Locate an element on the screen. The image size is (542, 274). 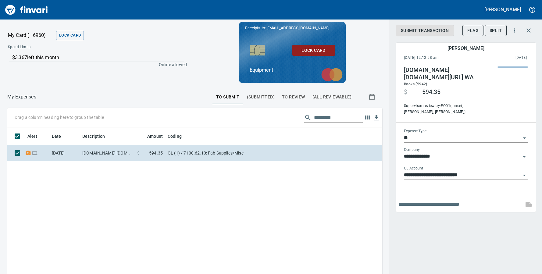
span: This records your note into the expense is located at coordinates (529, 205).